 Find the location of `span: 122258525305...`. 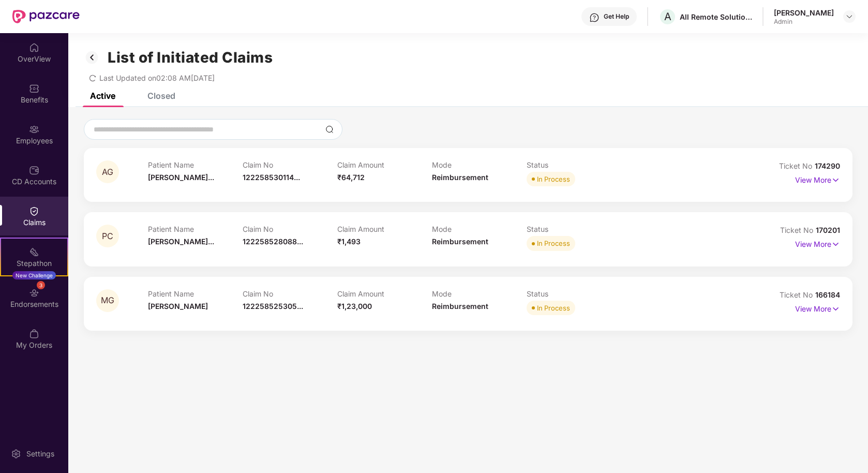

span: 122258525305... is located at coordinates (273, 306).